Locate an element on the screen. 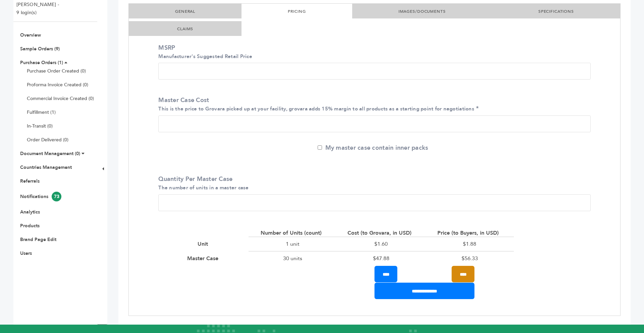 Image resolution: width=644 pixels, height=333 pixels. a: SPECIFICATIONS is located at coordinates (556, 12).